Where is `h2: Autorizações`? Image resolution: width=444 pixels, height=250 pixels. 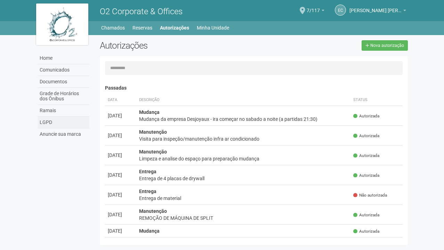
h2: Autorizações is located at coordinates (174, 46).